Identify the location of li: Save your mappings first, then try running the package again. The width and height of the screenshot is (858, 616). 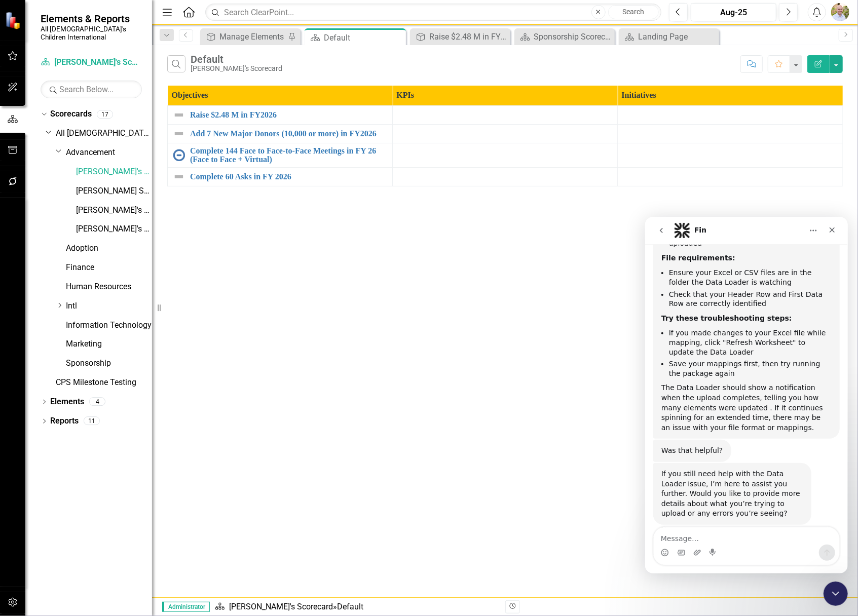
(105, 151).